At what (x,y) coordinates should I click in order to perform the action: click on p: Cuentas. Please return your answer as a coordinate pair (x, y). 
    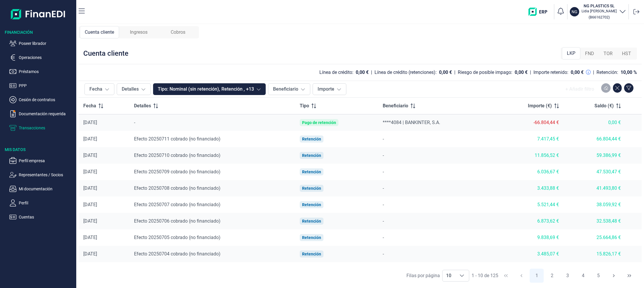
    Looking at the image, I should click on (46, 217).